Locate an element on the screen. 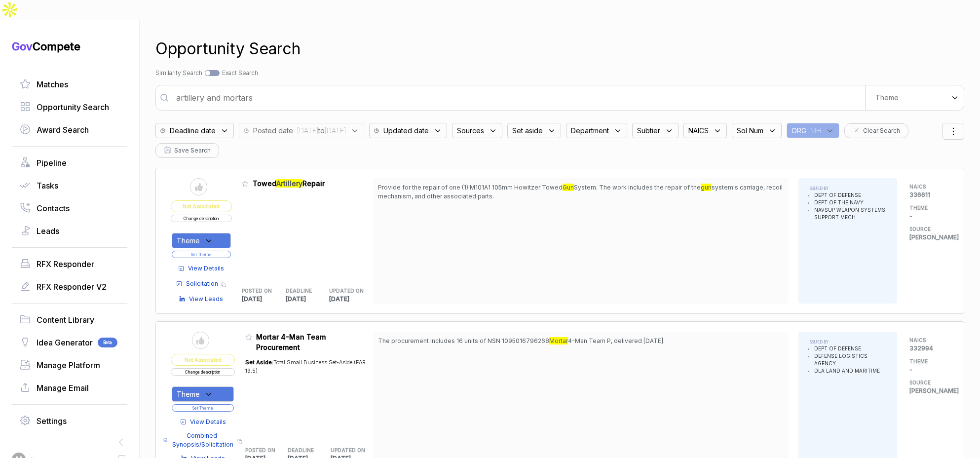  a: Contacts is located at coordinates (69, 209).